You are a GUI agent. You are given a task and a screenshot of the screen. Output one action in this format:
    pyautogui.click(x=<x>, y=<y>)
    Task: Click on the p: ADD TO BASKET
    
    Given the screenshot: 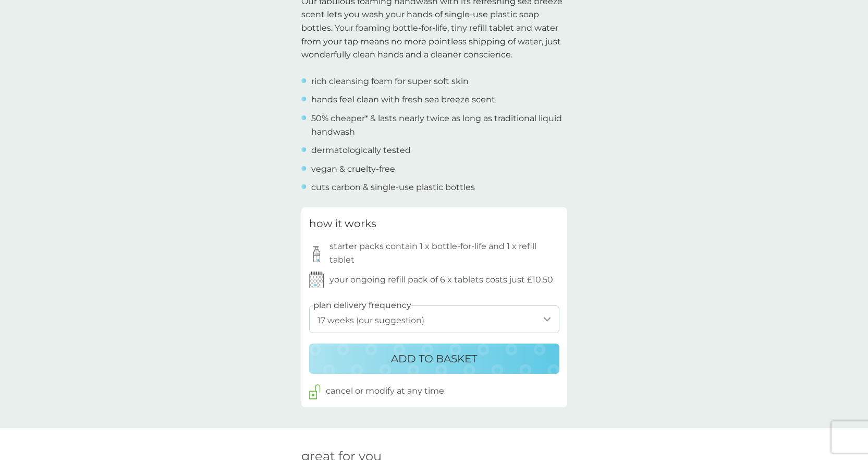 What is the action you would take?
    pyautogui.click(x=434, y=358)
    